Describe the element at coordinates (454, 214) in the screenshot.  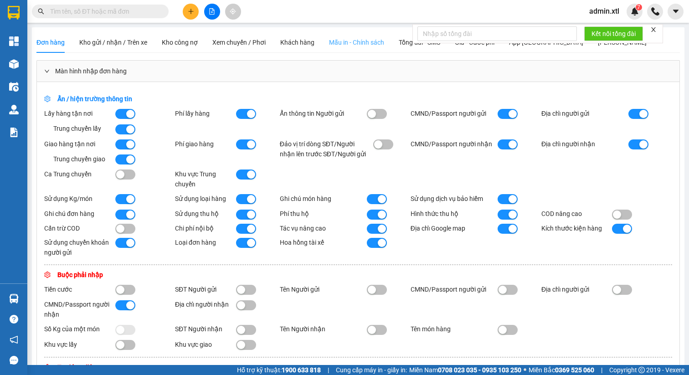
I see `div: Hình thức thu hộ` at that location.